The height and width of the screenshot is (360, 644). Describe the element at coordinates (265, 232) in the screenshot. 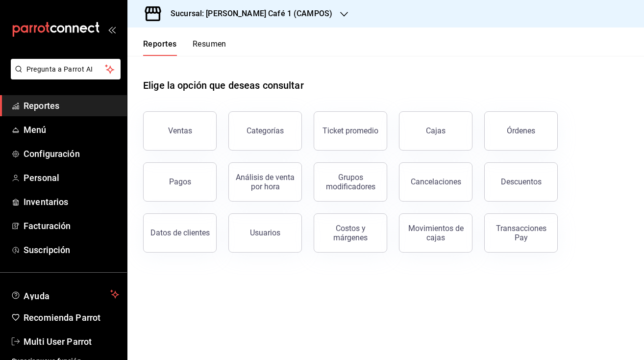

I see `div: Usuarios` at that location.